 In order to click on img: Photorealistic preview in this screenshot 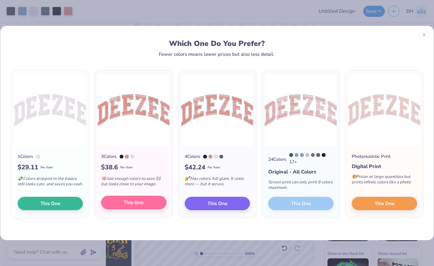, I will do `click(384, 110)`.